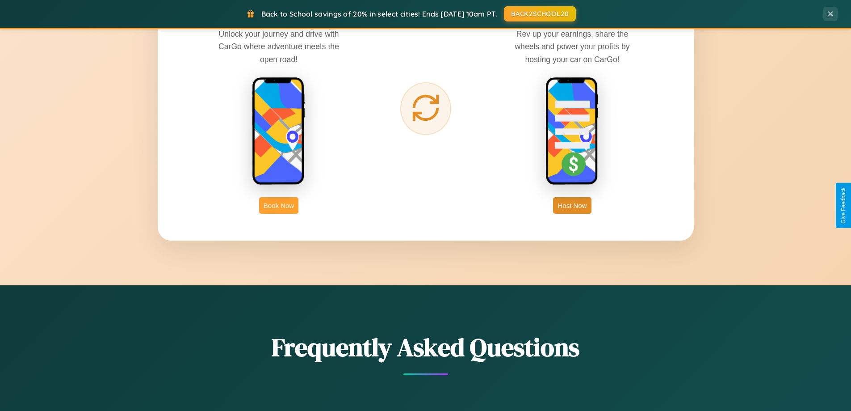  I want to click on button: Book Now, so click(279, 205).